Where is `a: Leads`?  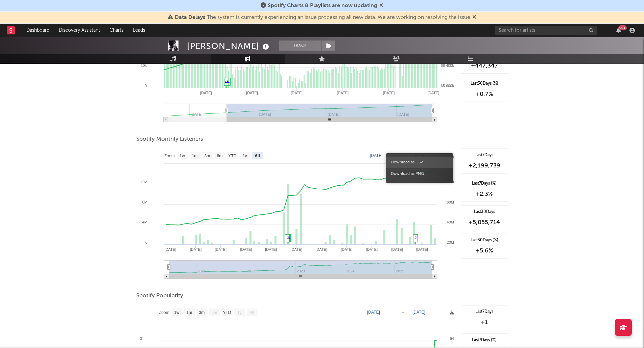 a: Leads is located at coordinates (139, 30).